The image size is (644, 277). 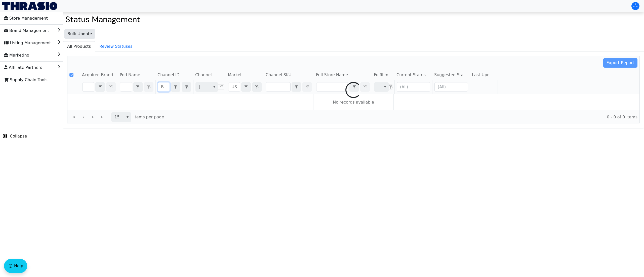 What do you see at coordinates (23, 68) in the screenshot?
I see `span: Affiliate Partners` at bounding box center [23, 68].